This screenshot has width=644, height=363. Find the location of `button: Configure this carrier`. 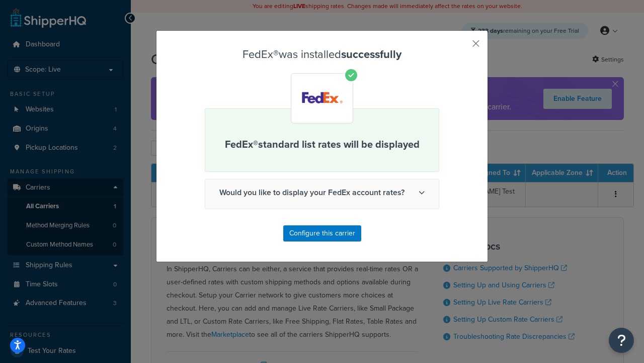

button: Configure this carrier is located at coordinates (322, 233).